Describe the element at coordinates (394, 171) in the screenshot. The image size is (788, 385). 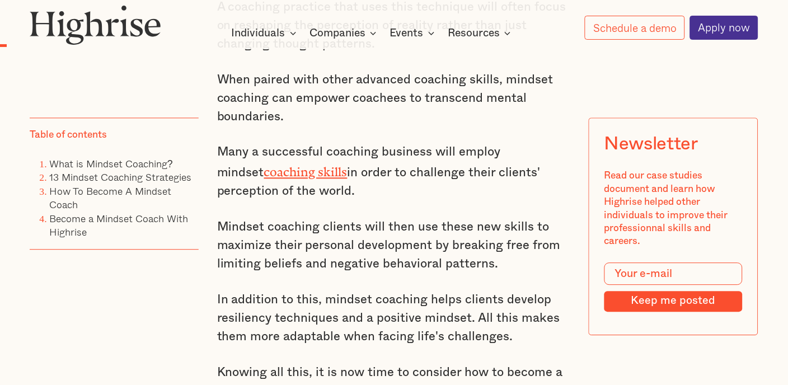
I see `p: Many a successful coaching business will employ mindset in order to challenge their clients' perc...` at that location.